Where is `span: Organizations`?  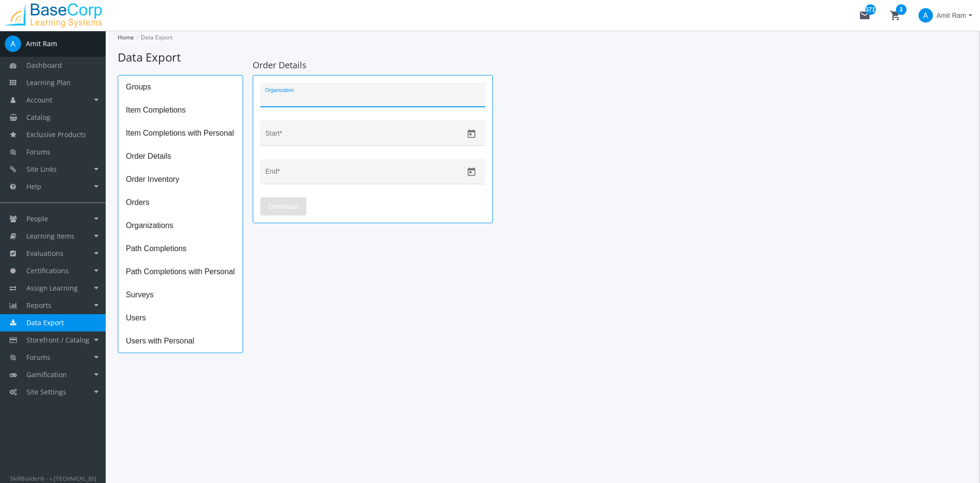 span: Organizations is located at coordinates (180, 226).